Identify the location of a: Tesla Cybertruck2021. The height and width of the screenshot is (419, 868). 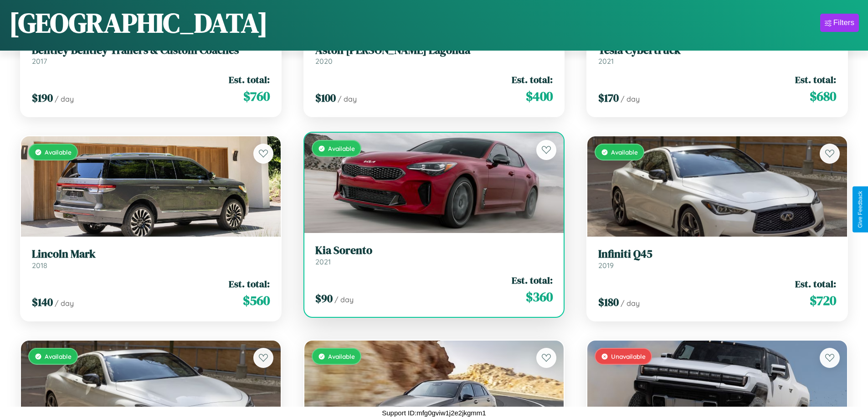
(717, 55).